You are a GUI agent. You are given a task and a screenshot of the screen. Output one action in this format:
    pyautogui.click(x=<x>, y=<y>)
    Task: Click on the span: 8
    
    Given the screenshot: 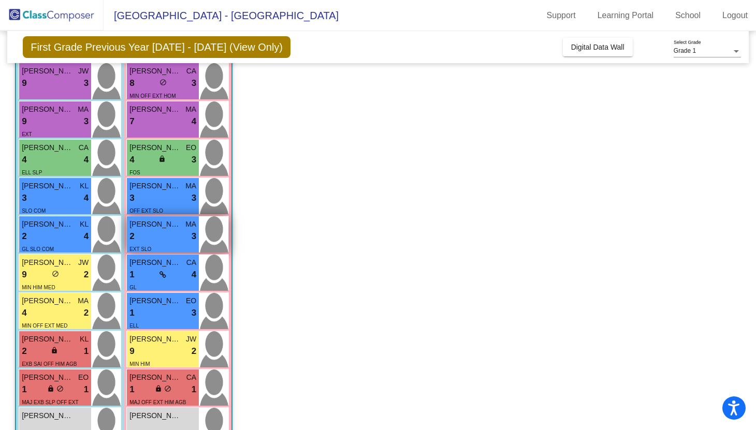 What is the action you would take?
    pyautogui.click(x=132, y=83)
    